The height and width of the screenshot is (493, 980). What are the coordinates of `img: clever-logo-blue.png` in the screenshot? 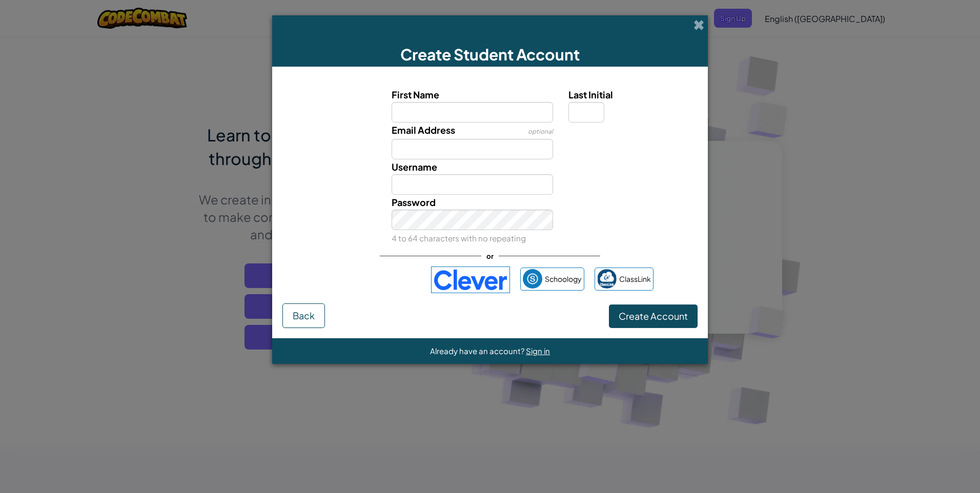 It's located at (470, 280).